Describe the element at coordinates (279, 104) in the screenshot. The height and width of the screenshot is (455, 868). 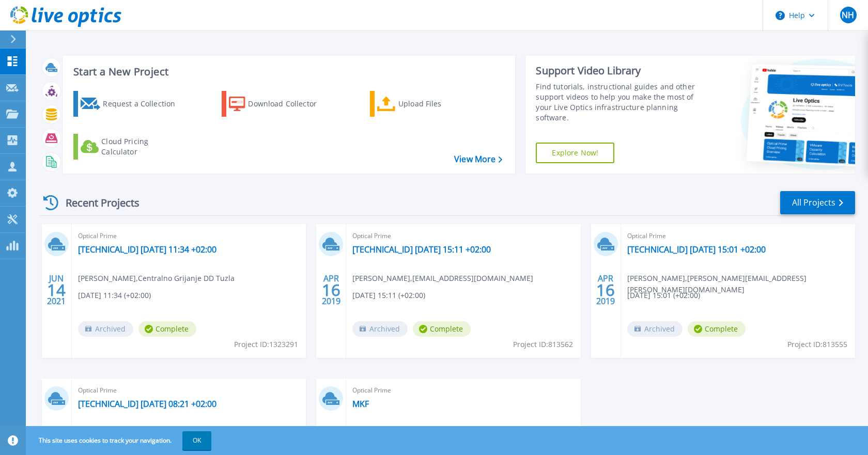
I see `a: Download Collector` at that location.